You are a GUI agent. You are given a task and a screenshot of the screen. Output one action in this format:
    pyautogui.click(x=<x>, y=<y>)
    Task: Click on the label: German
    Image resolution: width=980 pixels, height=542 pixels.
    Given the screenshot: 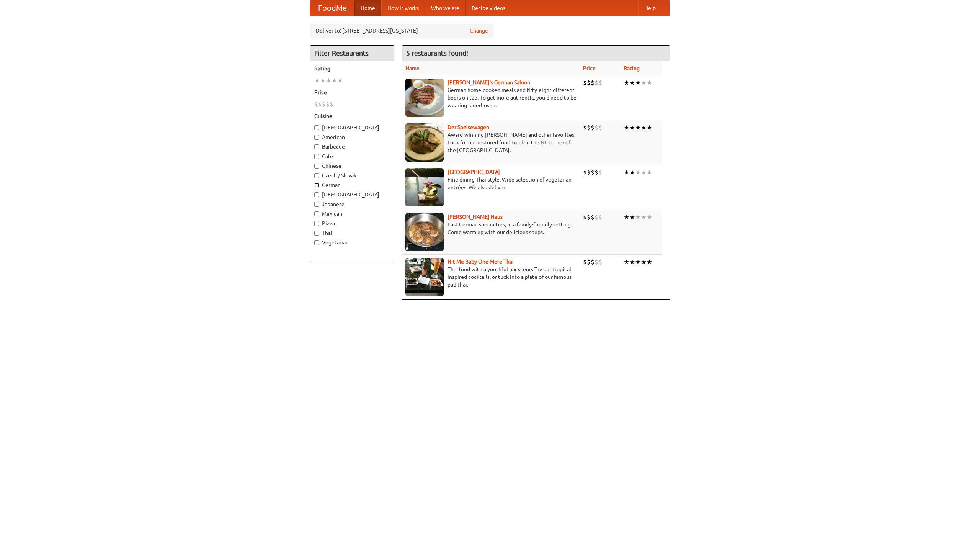 What is the action you would take?
    pyautogui.click(x=352, y=185)
    